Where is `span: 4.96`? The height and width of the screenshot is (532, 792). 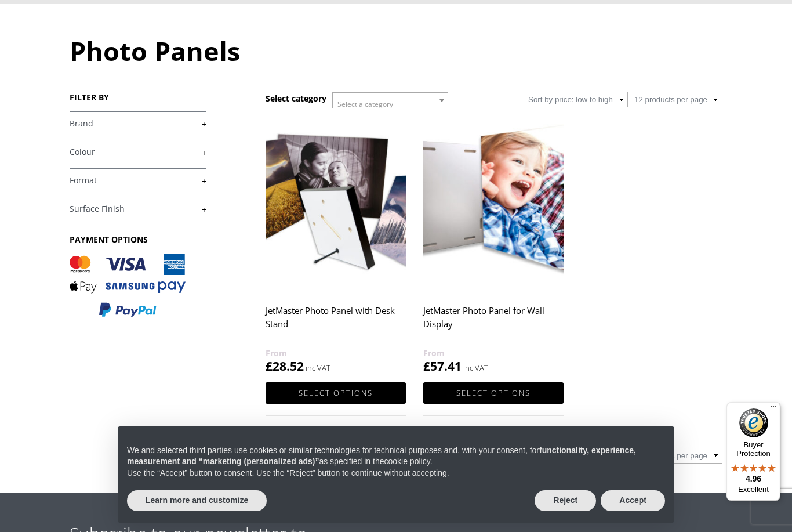 span: 4.96 is located at coordinates (753, 479).